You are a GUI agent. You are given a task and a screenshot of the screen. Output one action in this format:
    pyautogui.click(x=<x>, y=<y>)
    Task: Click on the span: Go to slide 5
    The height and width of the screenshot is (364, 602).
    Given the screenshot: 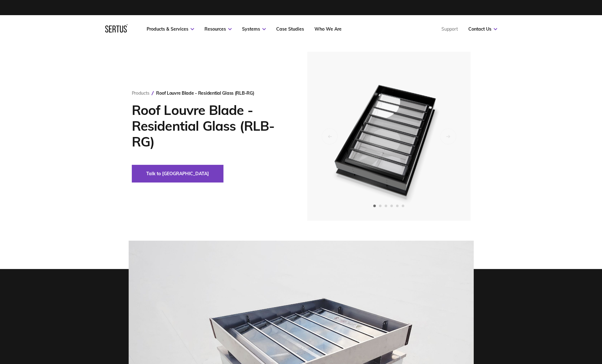 What is the action you would take?
    pyautogui.click(x=397, y=206)
    